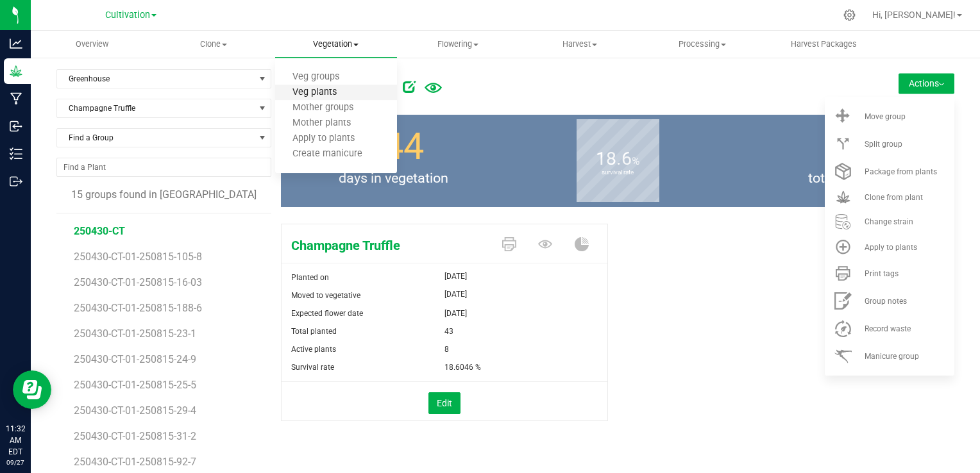 The width and height of the screenshot is (980, 473). I want to click on span: Harvest, so click(580, 44).